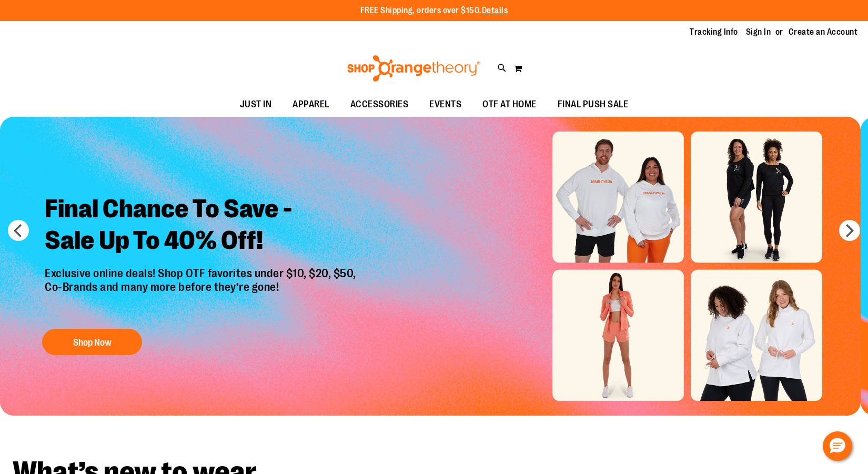 This screenshot has height=474, width=868. I want to click on span: FINAL PUSH SALE, so click(593, 104).